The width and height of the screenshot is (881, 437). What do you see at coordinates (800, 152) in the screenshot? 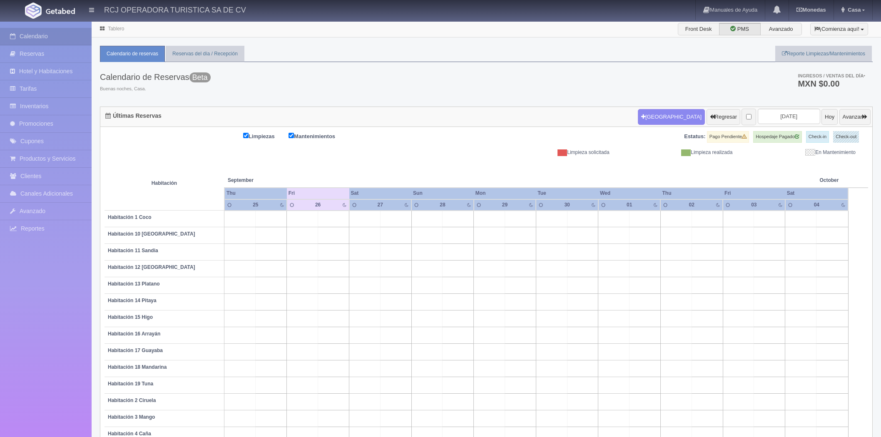
I see `div: En Mantenimiento` at bounding box center [800, 152].